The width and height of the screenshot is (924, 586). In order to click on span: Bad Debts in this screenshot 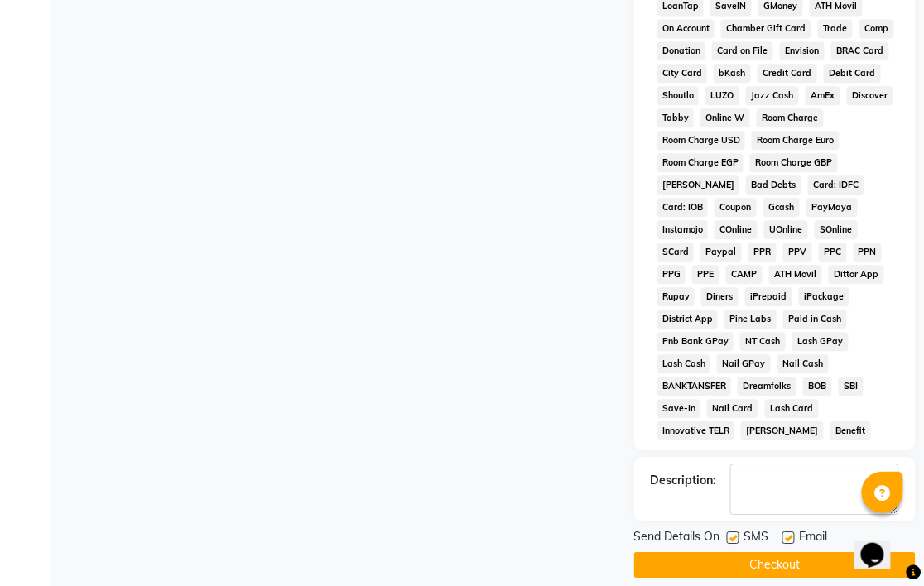, I will do `click(773, 185)`.